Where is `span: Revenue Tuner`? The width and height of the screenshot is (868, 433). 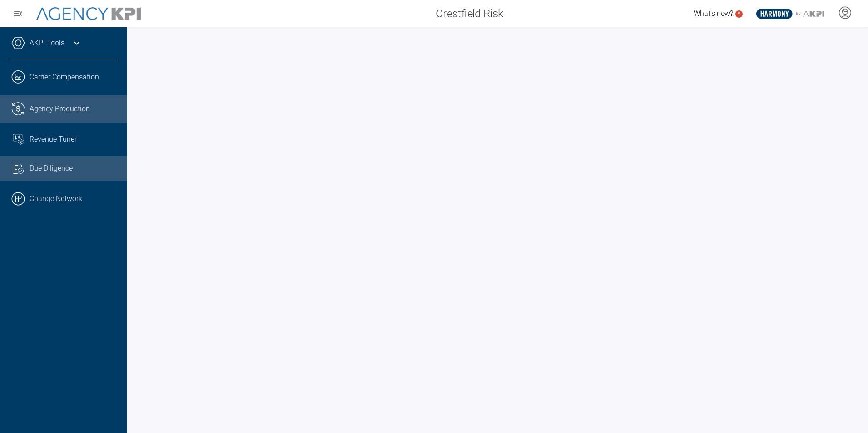
span: Revenue Tuner is located at coordinates (53, 139).